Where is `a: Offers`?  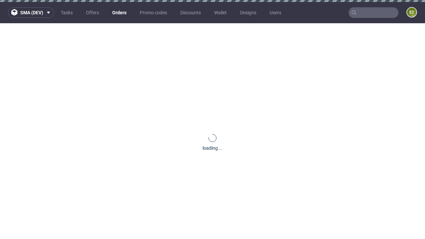 a: Offers is located at coordinates (92, 13).